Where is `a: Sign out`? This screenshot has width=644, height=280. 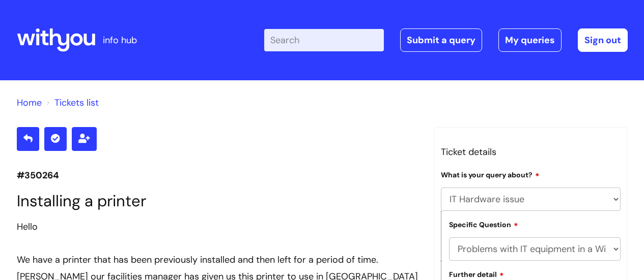
a: Sign out is located at coordinates (602, 40).